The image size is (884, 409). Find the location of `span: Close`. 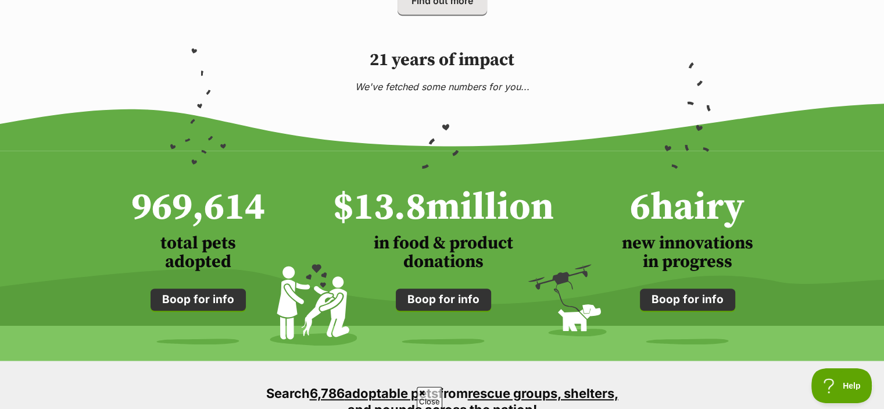

span: Close is located at coordinates (430, 396).